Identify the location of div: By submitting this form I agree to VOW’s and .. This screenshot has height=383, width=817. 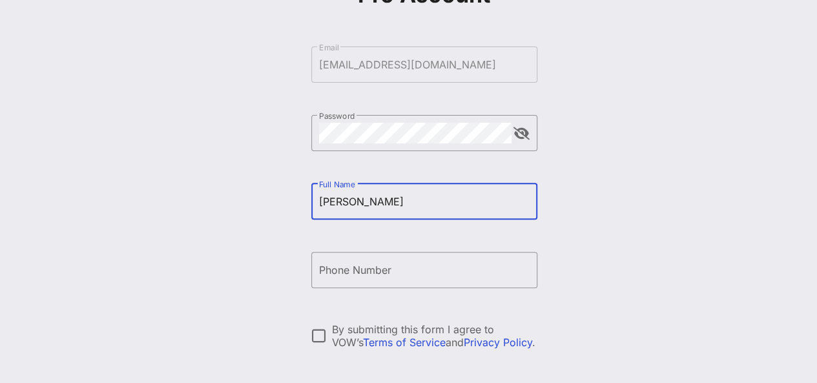
(435, 336).